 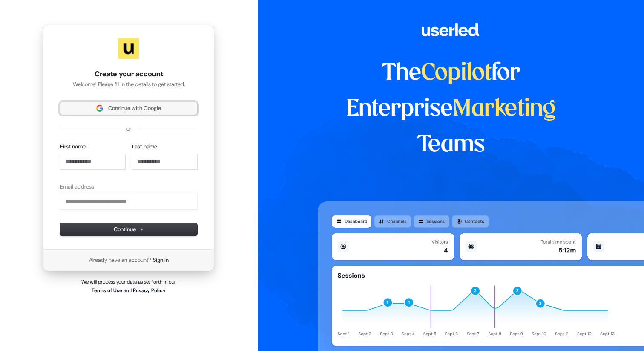 I want to click on button: Continue, so click(x=128, y=229).